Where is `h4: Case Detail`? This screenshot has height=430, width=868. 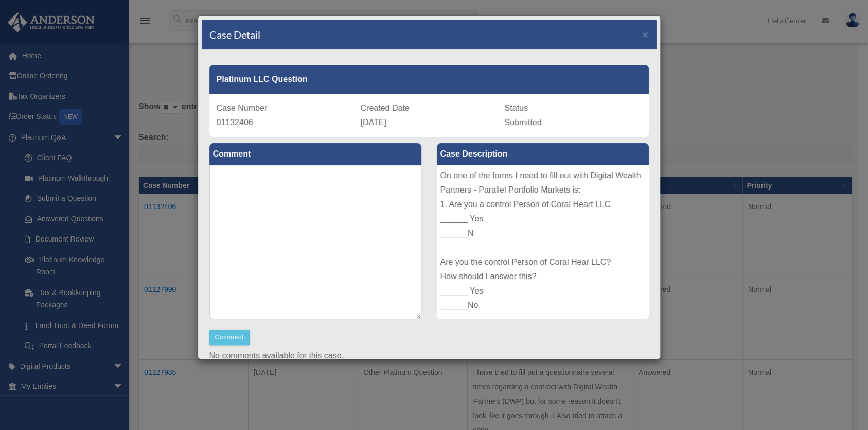 h4: Case Detail is located at coordinates (235, 35).